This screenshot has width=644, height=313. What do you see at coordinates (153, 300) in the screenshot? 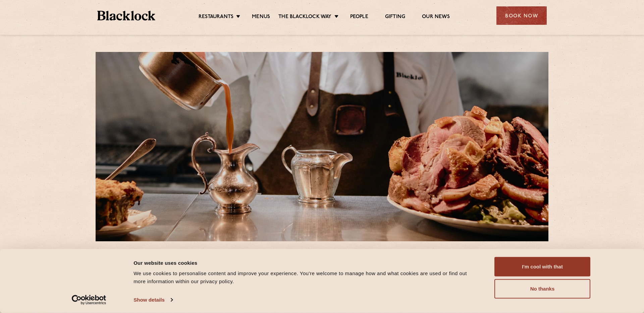
I see `a: Show details` at bounding box center [153, 300].